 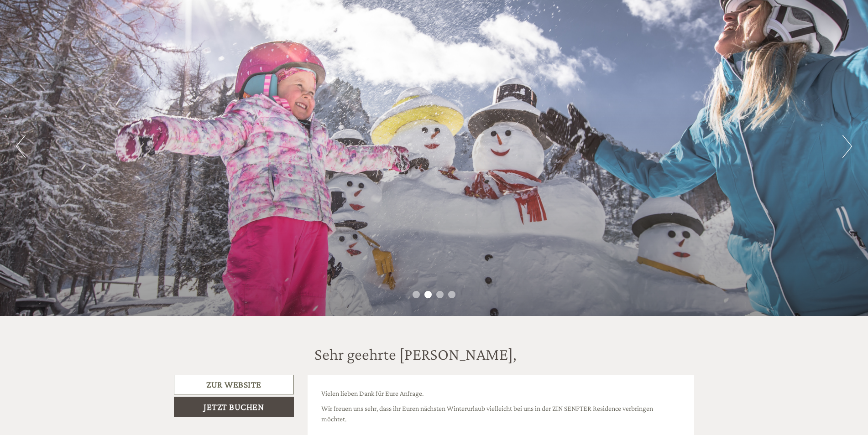 I want to click on button: Next, so click(x=847, y=146).